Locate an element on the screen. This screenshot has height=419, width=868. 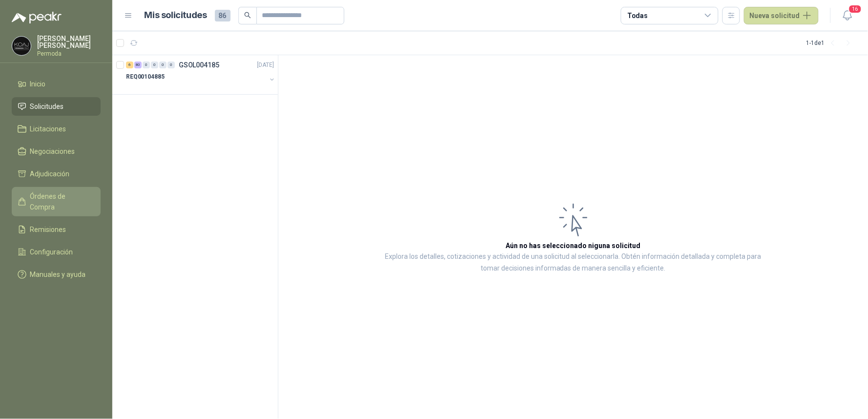
a: Inicio is located at coordinates (56, 84).